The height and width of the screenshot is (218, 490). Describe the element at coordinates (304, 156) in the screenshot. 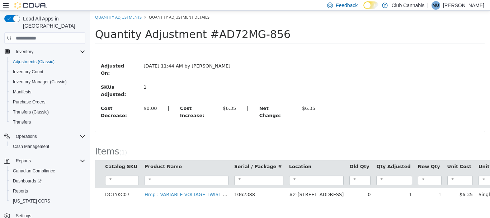

I see `button: Qty Adjusted` at that location.